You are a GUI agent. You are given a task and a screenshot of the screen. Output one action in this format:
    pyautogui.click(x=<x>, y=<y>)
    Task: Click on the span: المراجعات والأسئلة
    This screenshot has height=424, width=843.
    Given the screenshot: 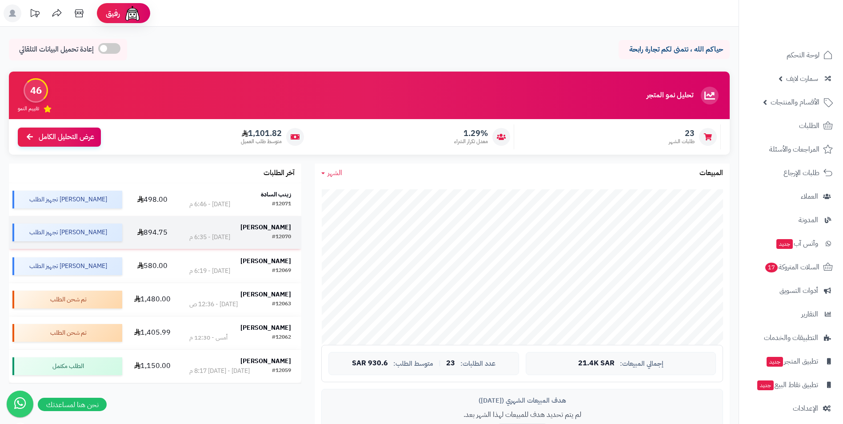 What is the action you would take?
    pyautogui.click(x=794, y=149)
    